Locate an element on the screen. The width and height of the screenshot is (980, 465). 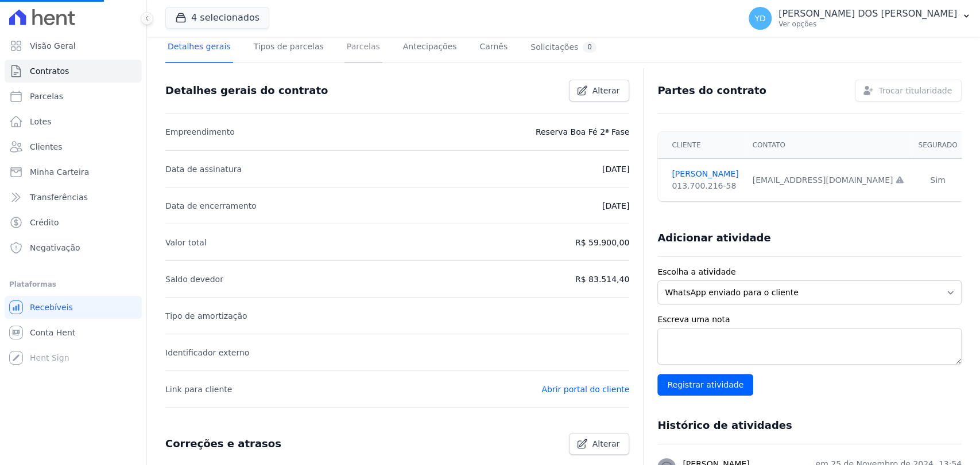
span: Contratos is located at coordinates (49, 71).